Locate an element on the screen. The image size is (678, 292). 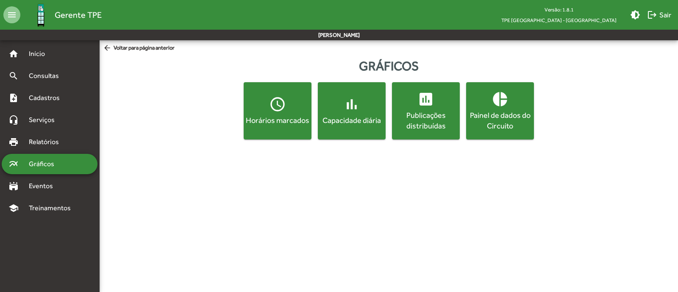
div: Horários marcados is located at coordinates (278, 120).